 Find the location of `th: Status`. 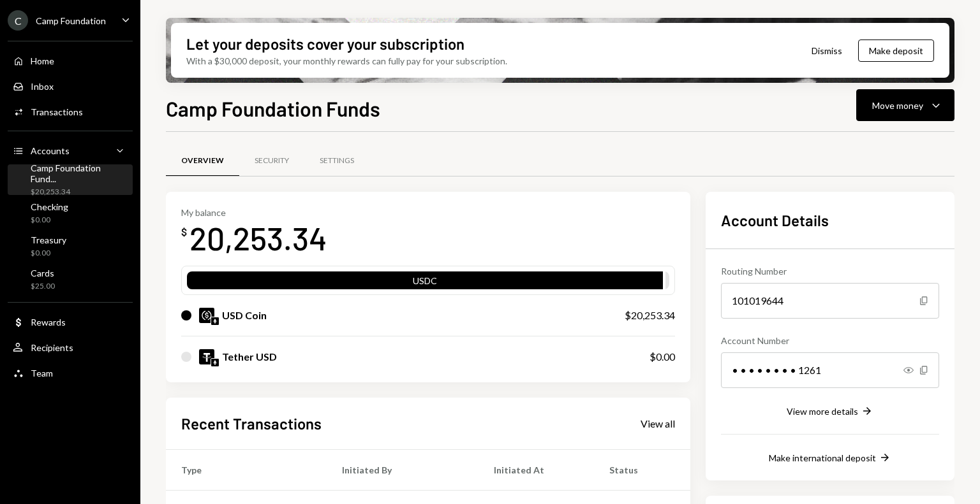

th: Status is located at coordinates (641, 469).